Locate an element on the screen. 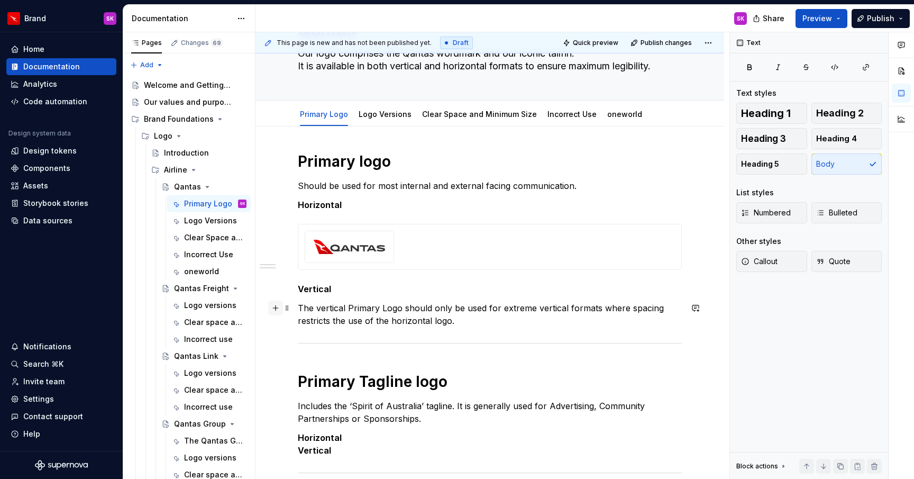 The height and width of the screenshot is (479, 914). div: The Qantas Group logo is located at coordinates (214, 441).